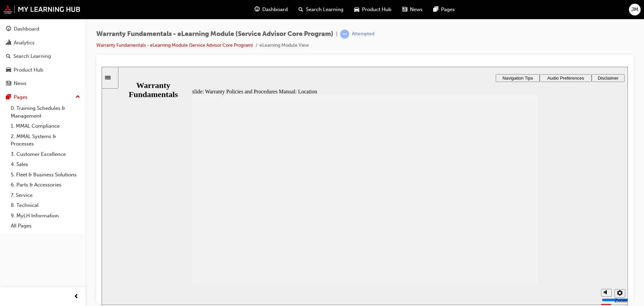 The width and height of the screenshot is (644, 306). I want to click on span: Search Learning, so click(325, 9).